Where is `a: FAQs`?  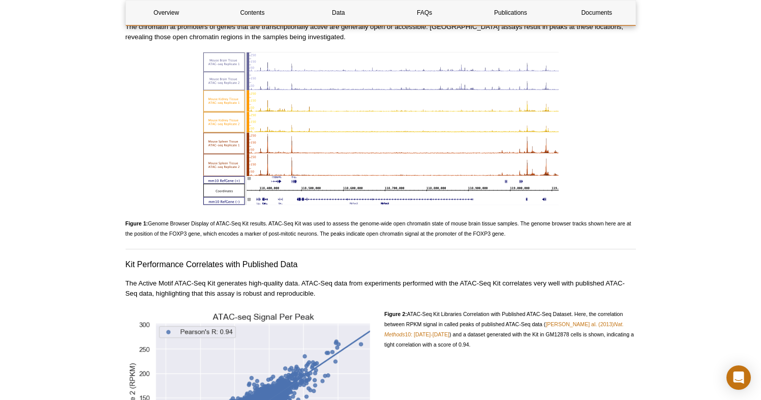 a: FAQs is located at coordinates (424, 13).